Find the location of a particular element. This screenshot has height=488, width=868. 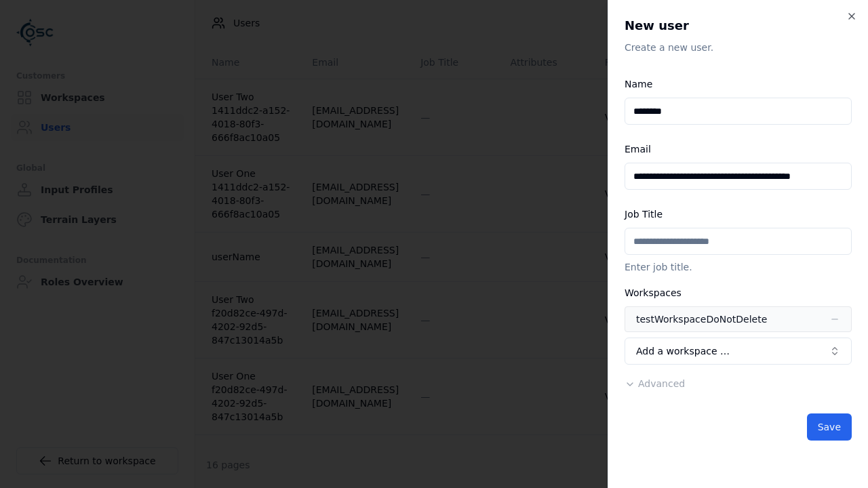

p: Enter job title. is located at coordinates (738, 267).